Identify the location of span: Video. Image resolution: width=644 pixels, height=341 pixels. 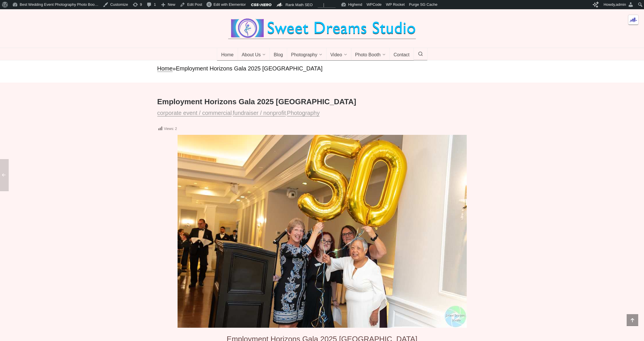
(336, 55).